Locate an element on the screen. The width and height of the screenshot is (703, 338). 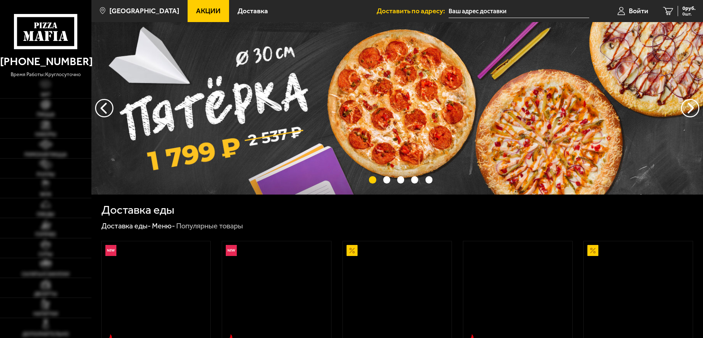
span: Римская пицца is located at coordinates (46, 155).